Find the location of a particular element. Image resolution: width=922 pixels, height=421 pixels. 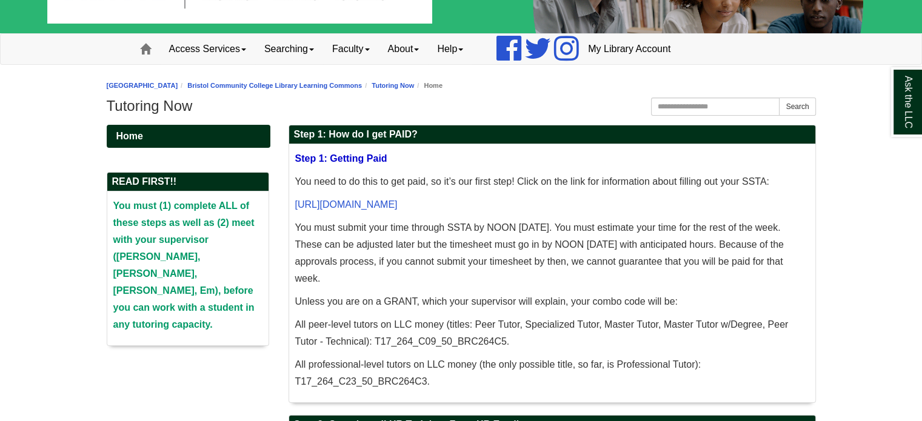

a: Access Services is located at coordinates (207, 49).